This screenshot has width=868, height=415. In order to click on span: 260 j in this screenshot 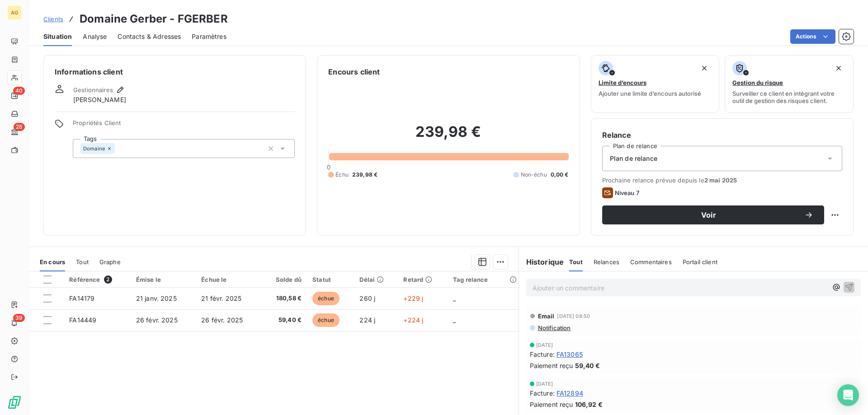, I will do `click(367, 298)`.